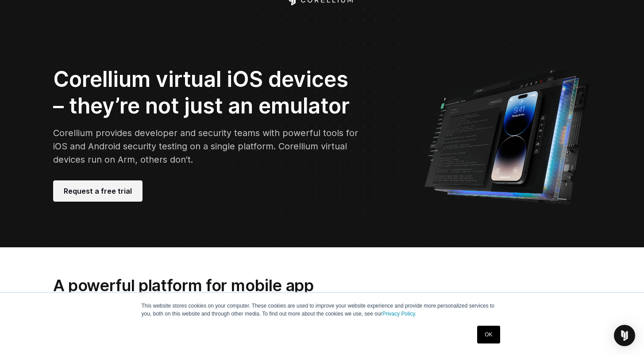 Image resolution: width=644 pixels, height=355 pixels. I want to click on span: Request a free trial, so click(98, 191).